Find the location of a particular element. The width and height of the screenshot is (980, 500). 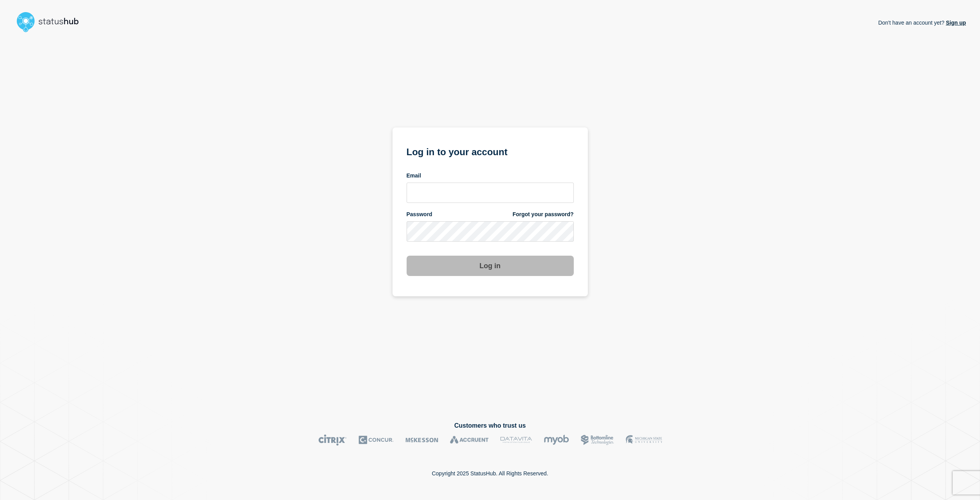

img: StatusHub logo is located at coordinates (51, 22).